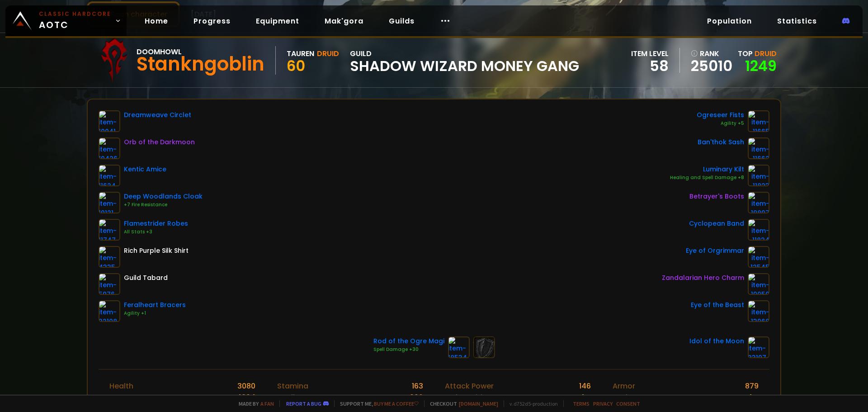 This screenshot has width=868, height=412. What do you see at coordinates (715, 250) in the screenshot?
I see `div: Eye of Orgrimmar` at bounding box center [715, 250].